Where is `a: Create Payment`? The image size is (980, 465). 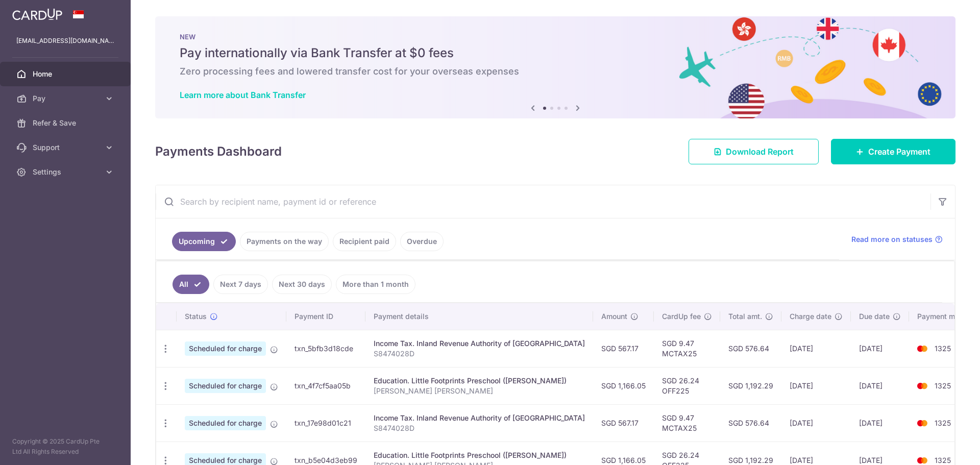
a: Create Payment is located at coordinates (893, 151).